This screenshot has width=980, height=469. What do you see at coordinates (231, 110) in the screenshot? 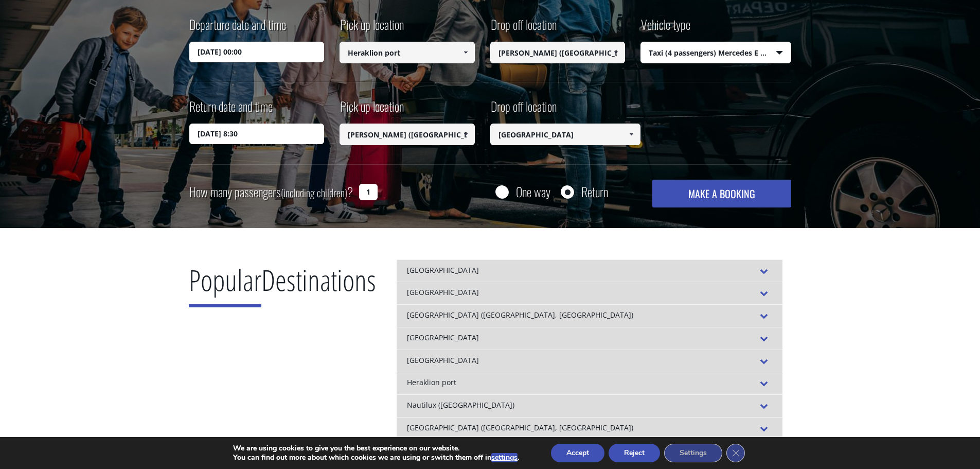
I see `label: Return date and time` at bounding box center [231, 110].